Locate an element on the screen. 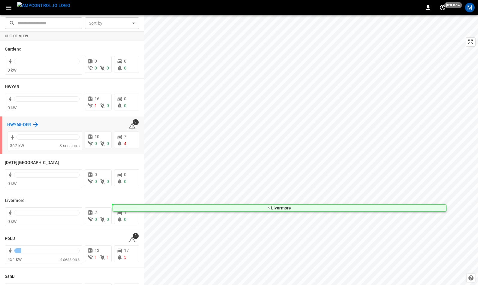 This screenshot has width=478, height=285. span: 13 is located at coordinates (97, 250).